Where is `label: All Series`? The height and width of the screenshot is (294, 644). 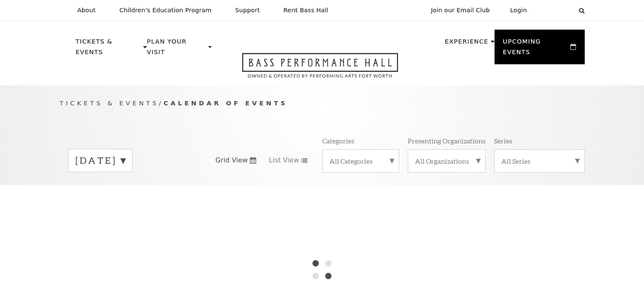 label: All Series is located at coordinates (540, 160).